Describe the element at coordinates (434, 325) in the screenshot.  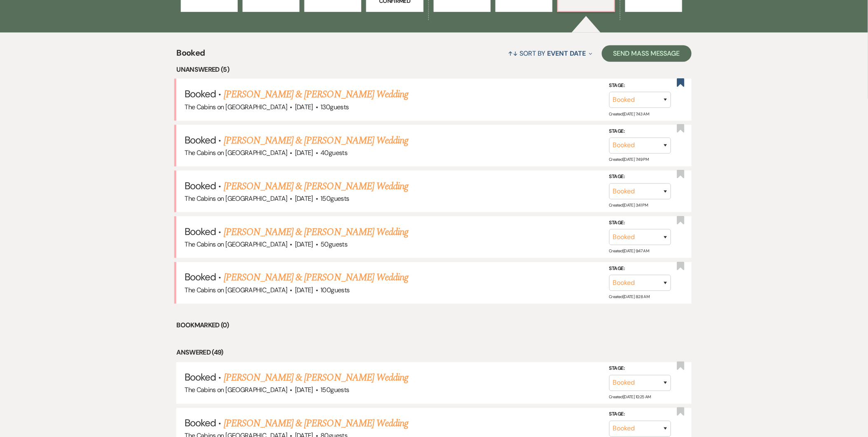
I see `li: Bookmarked (0)` at that location.